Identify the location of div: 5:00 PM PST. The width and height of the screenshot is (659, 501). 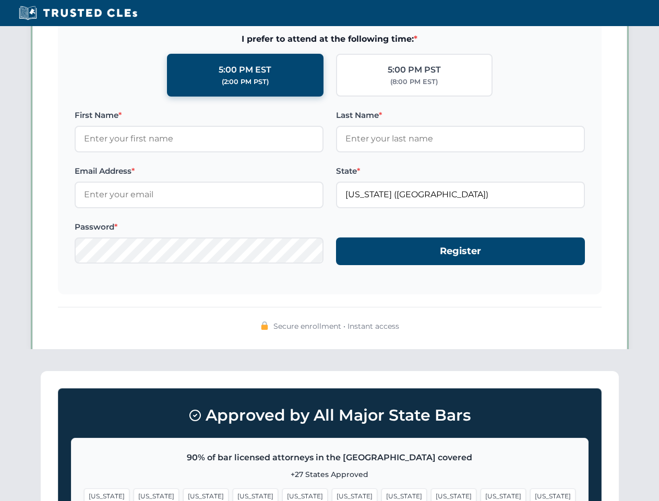
(414, 70).